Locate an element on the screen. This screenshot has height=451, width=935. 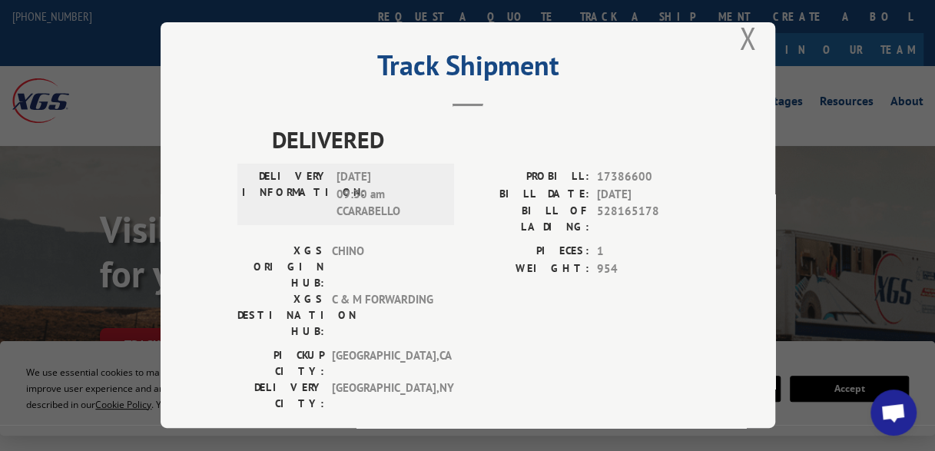
label: PIECES: is located at coordinates (529, 251).